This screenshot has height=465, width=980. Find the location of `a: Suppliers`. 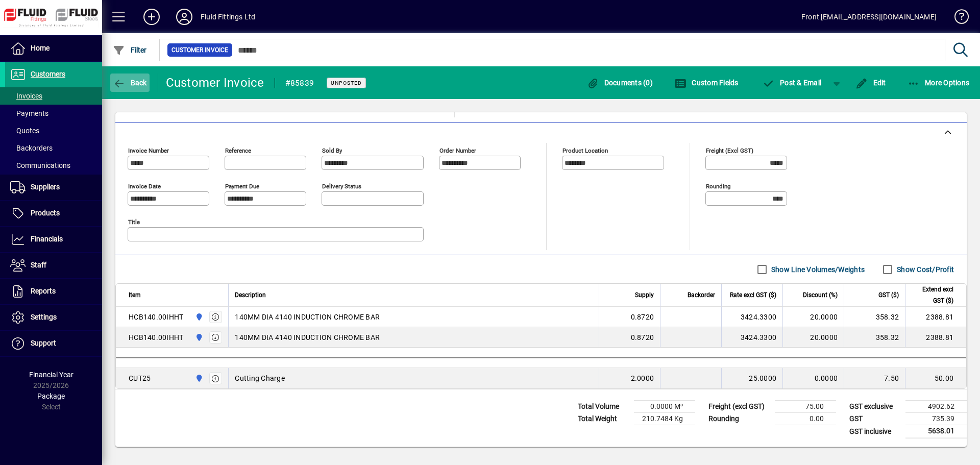

a: Suppliers is located at coordinates (54, 187).